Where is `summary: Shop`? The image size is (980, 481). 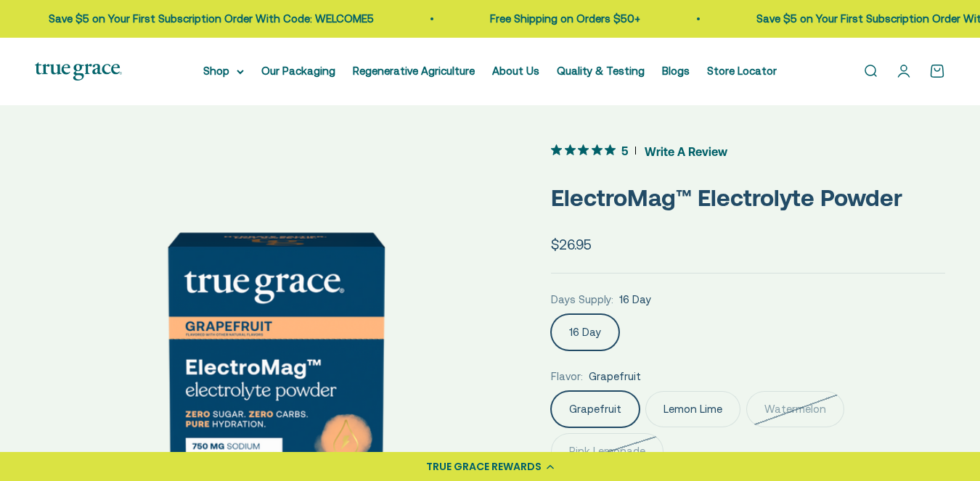
summary: Shop is located at coordinates (223, 71).